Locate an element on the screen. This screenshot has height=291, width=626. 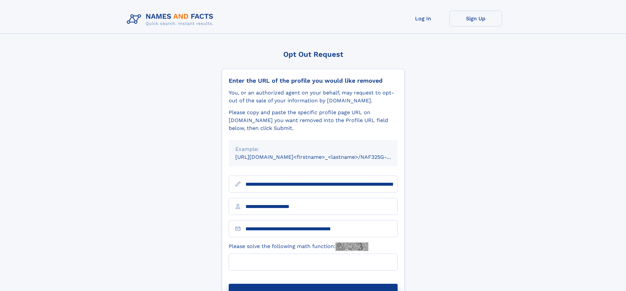
div: Opt Out Request is located at coordinates (313, 54).